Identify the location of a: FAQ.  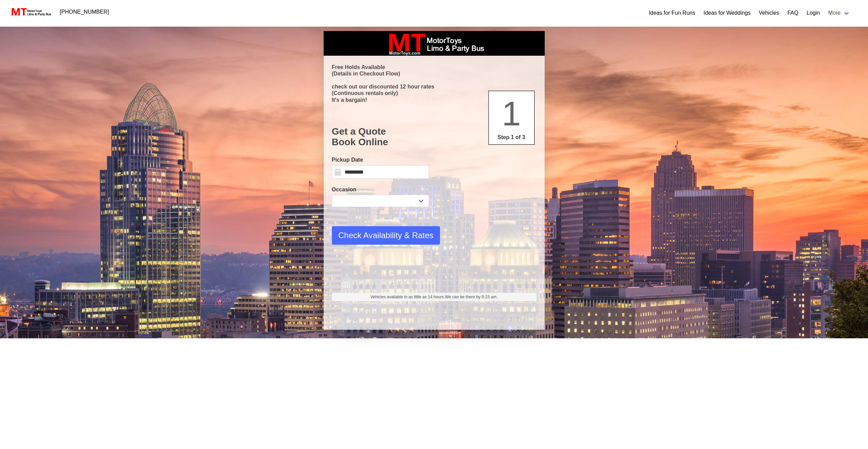
(793, 13).